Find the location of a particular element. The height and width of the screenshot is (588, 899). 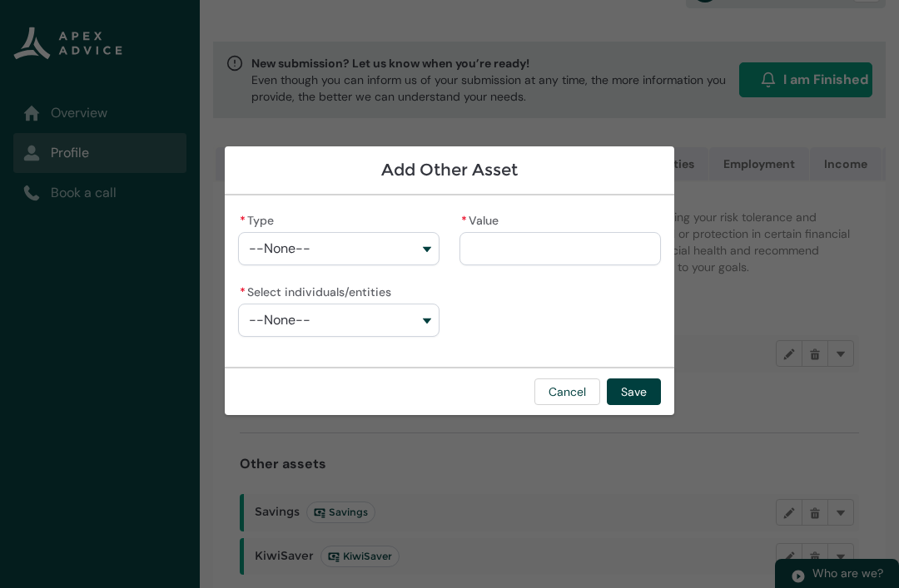

h1: Add Other Asset is located at coordinates (449, 169).